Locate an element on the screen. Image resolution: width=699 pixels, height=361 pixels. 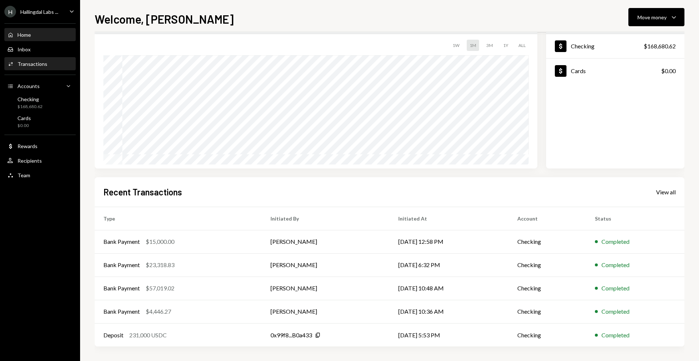
th: Status is located at coordinates (635, 218).